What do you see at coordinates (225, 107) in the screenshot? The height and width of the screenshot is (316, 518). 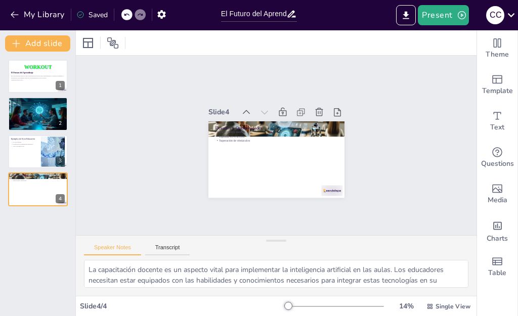 I see `div: Slide 4` at bounding box center [225, 107].